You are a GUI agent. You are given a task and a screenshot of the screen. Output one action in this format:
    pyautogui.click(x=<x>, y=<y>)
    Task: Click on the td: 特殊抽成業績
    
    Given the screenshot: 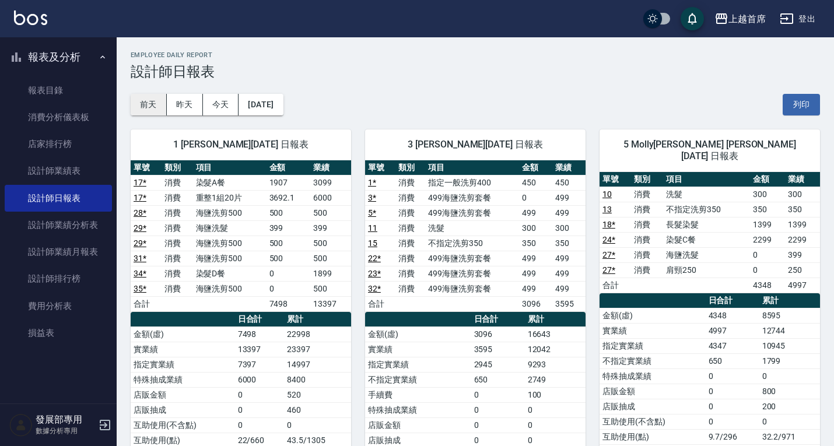 What is the action you would take?
    pyautogui.click(x=653, y=376)
    